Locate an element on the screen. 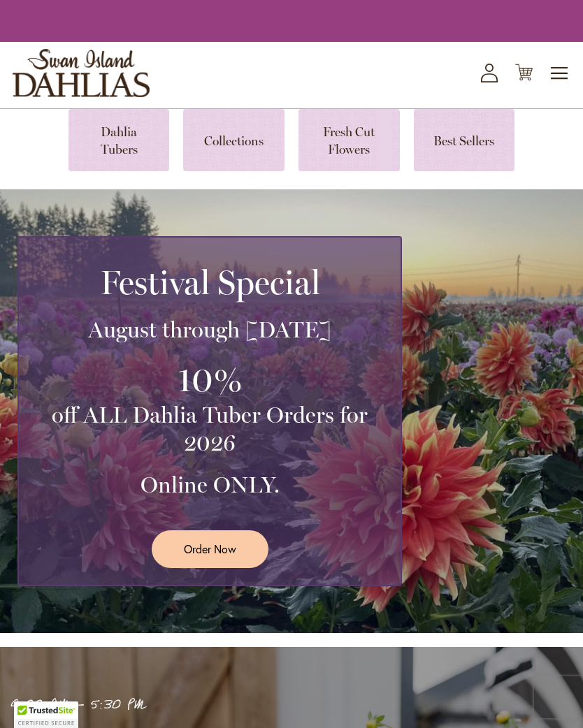  span: Order Now is located at coordinates (210, 548).